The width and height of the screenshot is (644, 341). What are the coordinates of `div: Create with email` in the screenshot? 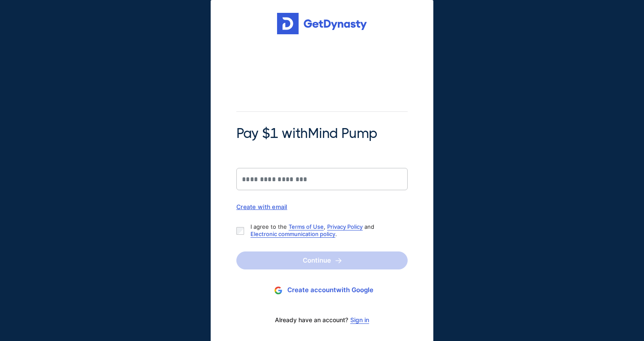 It's located at (322, 206).